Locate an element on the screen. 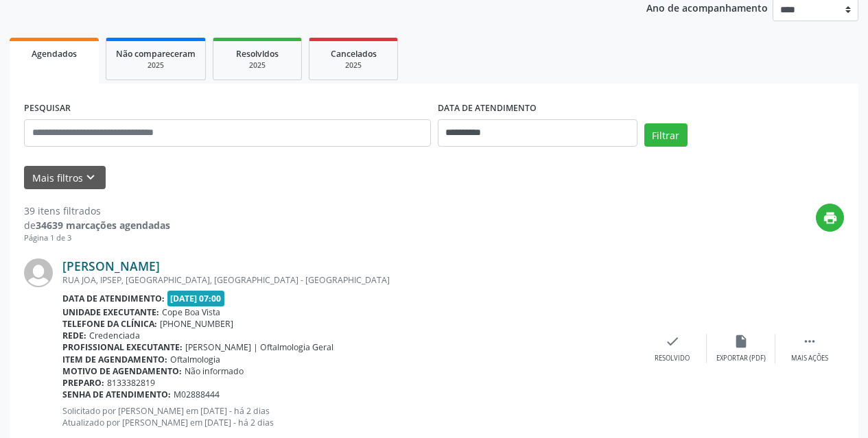  span: Oftalmologia is located at coordinates (195, 359).